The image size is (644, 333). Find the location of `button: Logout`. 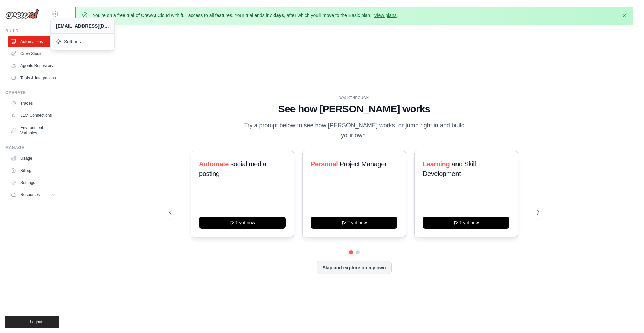

button: Logout is located at coordinates (32, 322).